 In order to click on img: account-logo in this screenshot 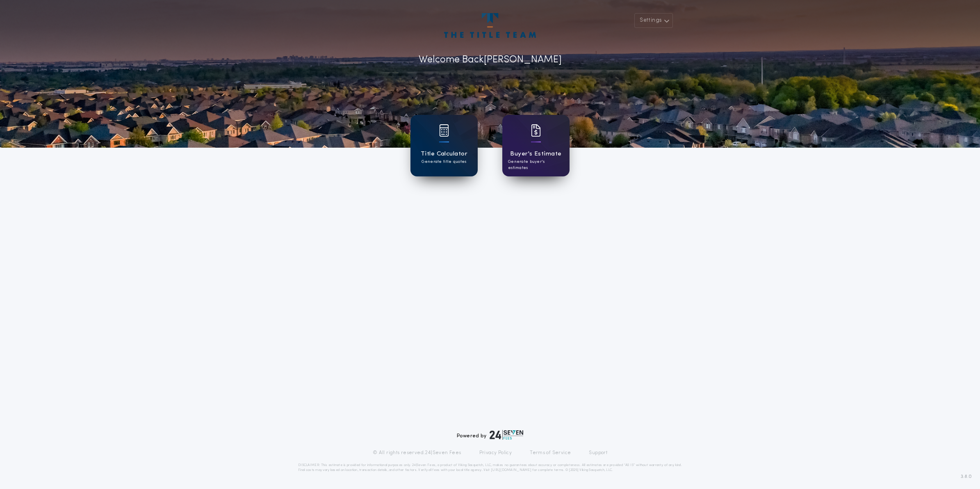, I will do `click(490, 25)`.